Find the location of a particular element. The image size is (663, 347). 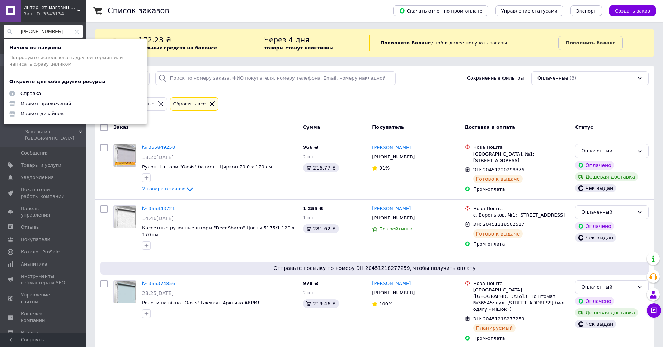

span: -172.23 ₴ is located at coordinates (153, 40).